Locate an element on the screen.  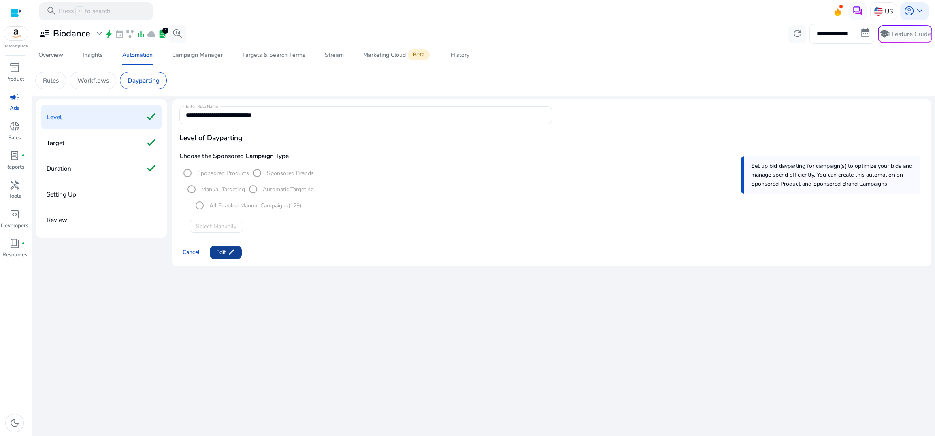
button: Editedit is located at coordinates (225, 252).